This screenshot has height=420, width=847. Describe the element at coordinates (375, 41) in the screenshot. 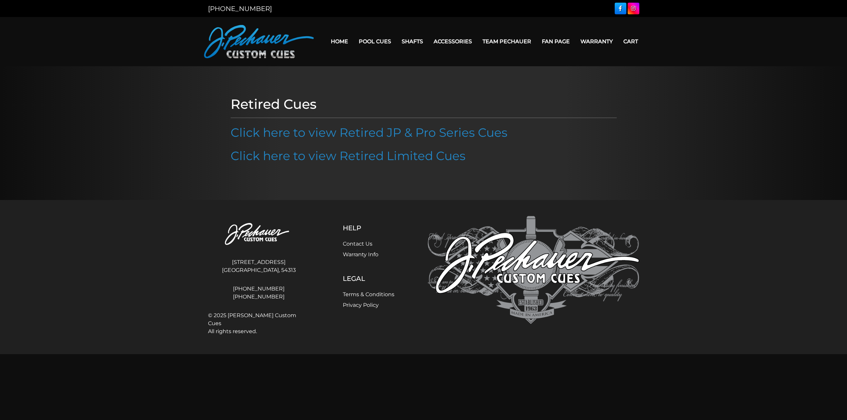

I see `a: Pool Cues` at that location.